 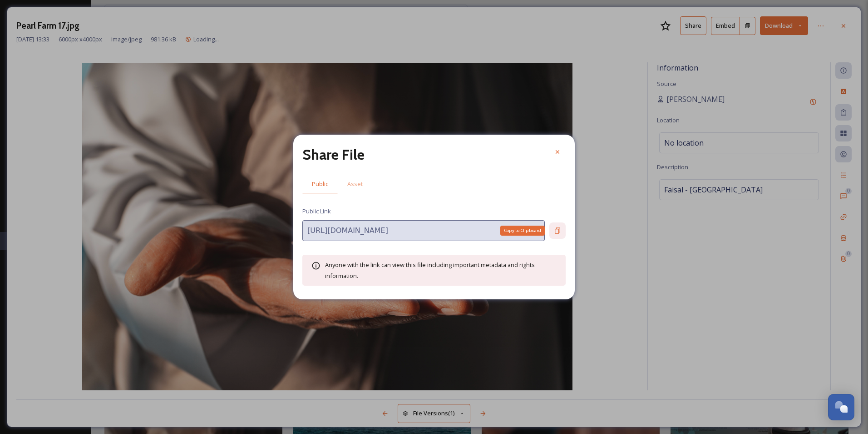 What do you see at coordinates (523, 230) in the screenshot?
I see `div: Copy to Clipboard` at bounding box center [523, 230].